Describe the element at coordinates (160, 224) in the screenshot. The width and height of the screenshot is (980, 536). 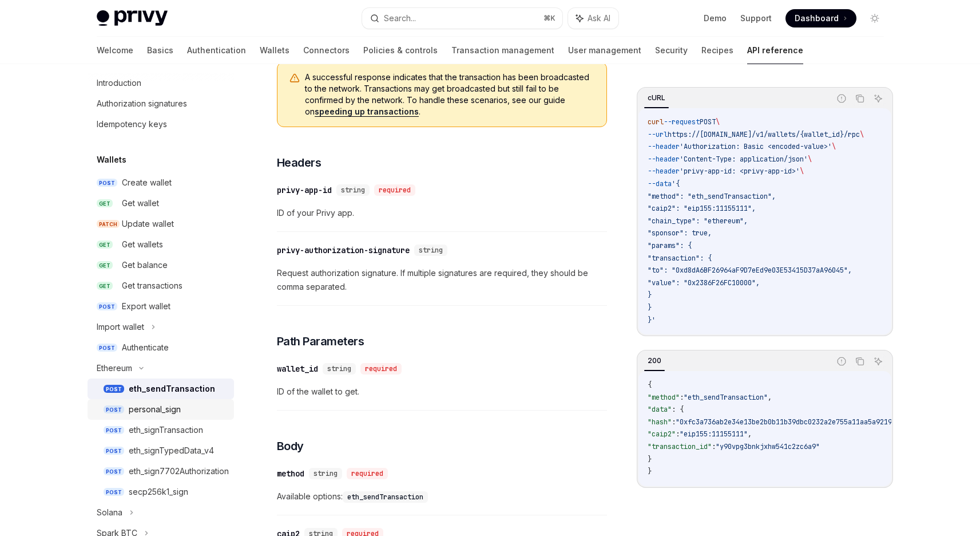
I see `a: PATCHUpdate wallet` at that location.